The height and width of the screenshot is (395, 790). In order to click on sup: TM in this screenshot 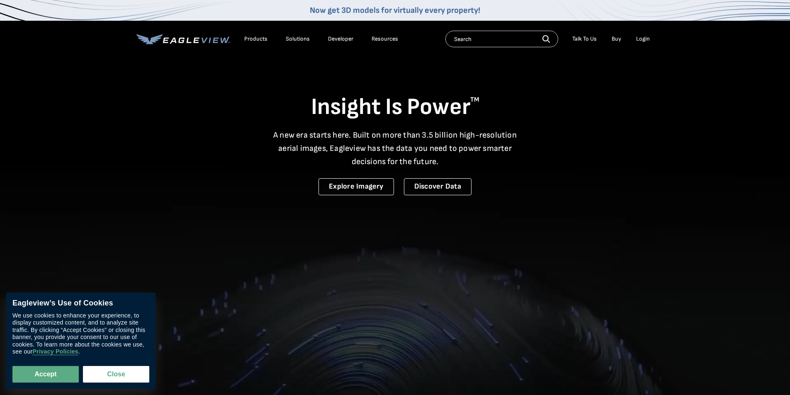, I will do `click(475, 100)`.